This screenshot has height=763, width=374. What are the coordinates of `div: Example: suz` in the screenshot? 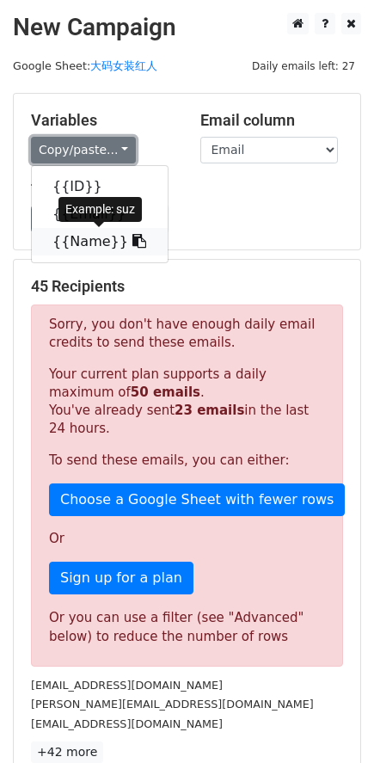 It's located at (100, 209).